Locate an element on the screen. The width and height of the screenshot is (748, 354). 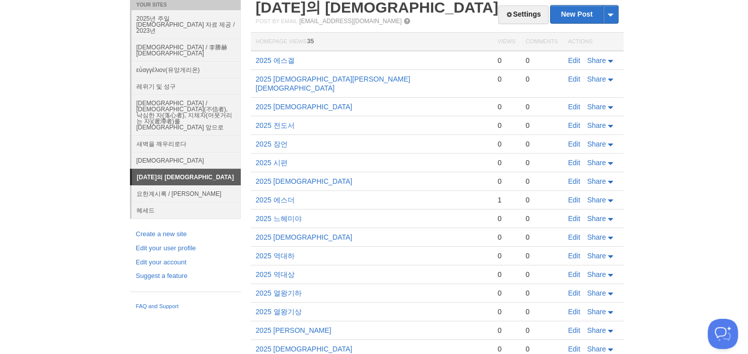
span: 35 is located at coordinates (310, 41).